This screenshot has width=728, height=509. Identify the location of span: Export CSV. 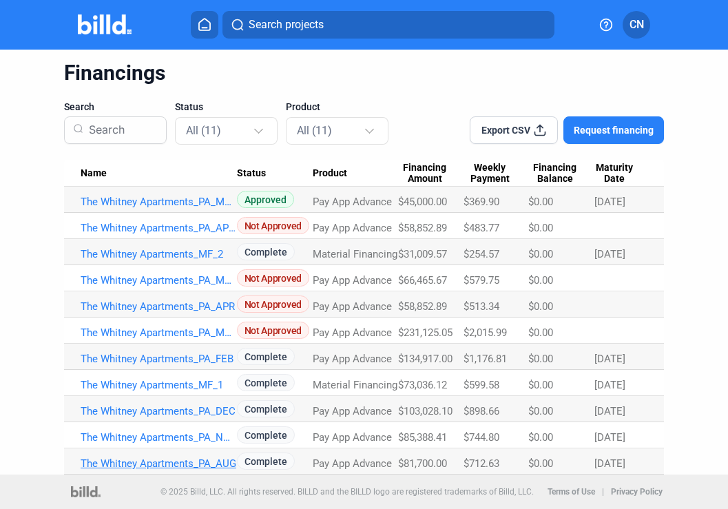
(505, 130).